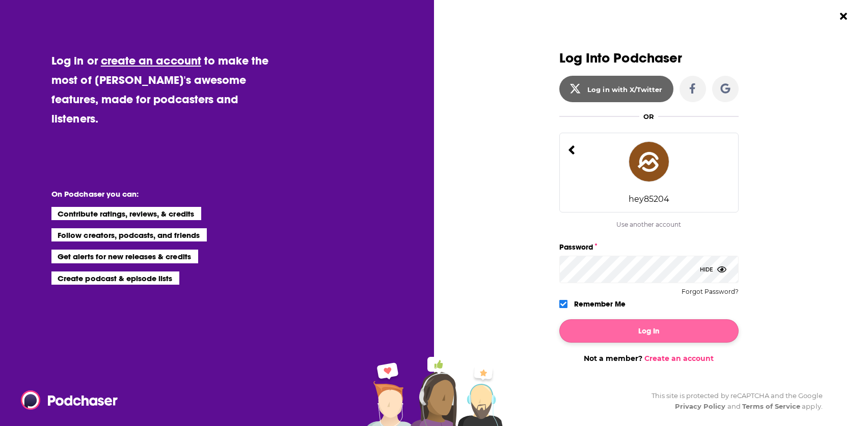 The height and width of the screenshot is (426, 868). Describe the element at coordinates (66, 401) in the screenshot. I see `a: Podchaser - Follow, Share and Rate Podcasts` at that location.